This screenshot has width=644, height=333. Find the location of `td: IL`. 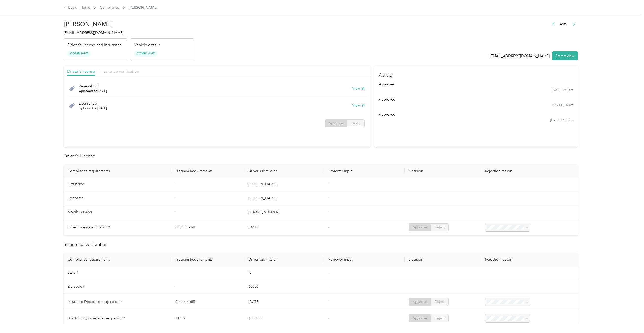

td: IL is located at coordinates (284, 273).